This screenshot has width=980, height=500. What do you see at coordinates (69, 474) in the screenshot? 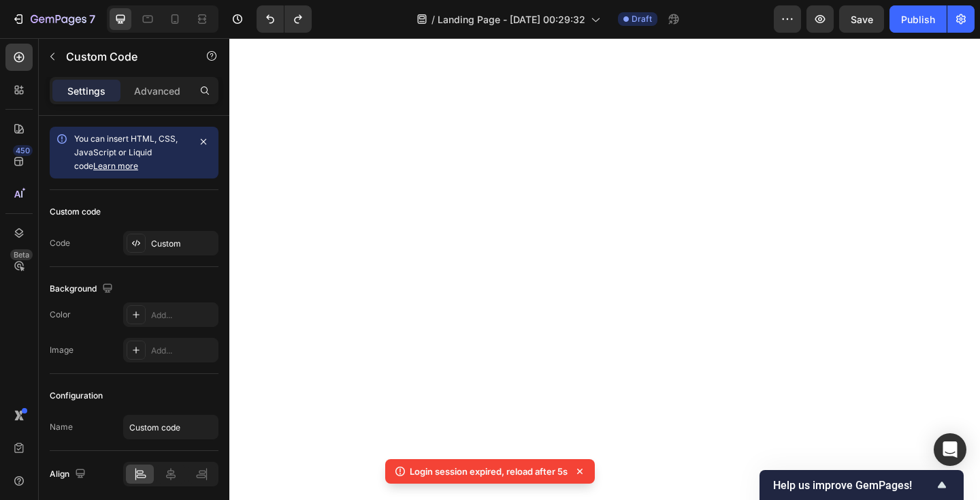
I see `div: Align` at bounding box center [69, 474].